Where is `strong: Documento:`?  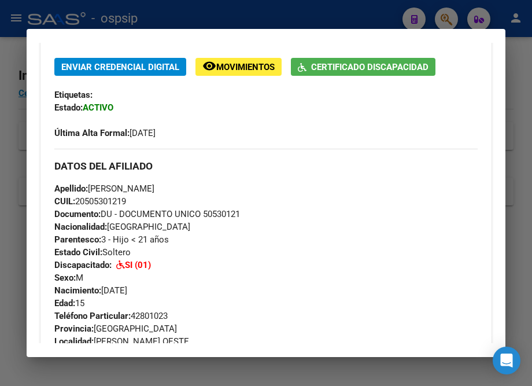
strong: Documento: is located at coordinates (78, 214).